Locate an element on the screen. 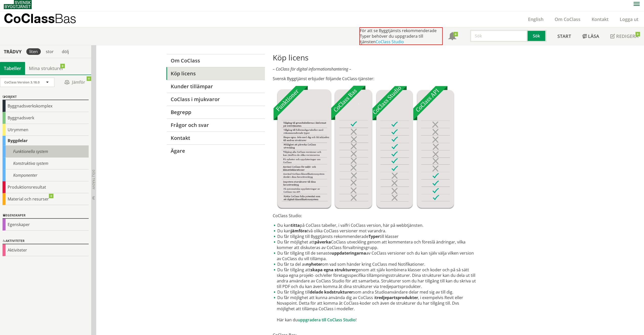 This screenshot has height=335, width=644. div: Konstruktiva system is located at coordinates (46, 164).